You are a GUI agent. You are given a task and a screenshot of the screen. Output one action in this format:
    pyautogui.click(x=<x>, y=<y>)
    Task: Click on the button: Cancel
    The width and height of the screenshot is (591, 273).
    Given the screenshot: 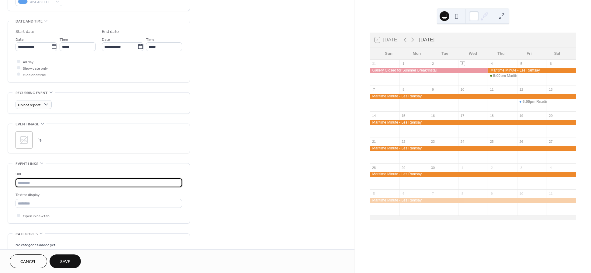 What is the action you would take?
    pyautogui.click(x=28, y=261)
    